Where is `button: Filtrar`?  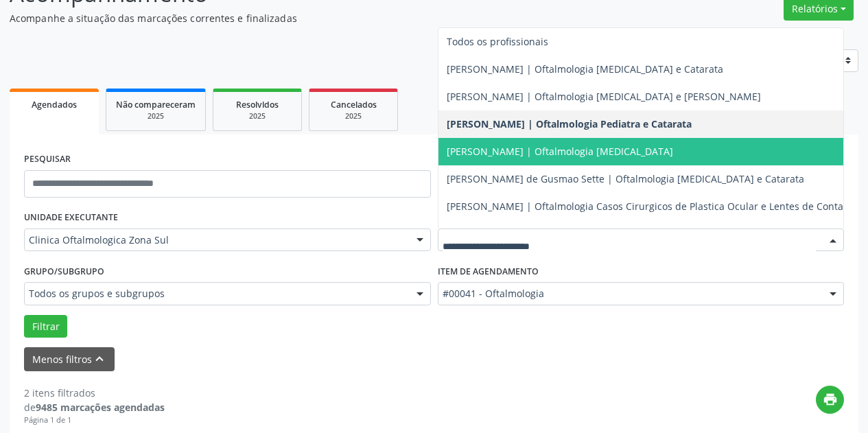 button: Filtrar is located at coordinates (46, 327).